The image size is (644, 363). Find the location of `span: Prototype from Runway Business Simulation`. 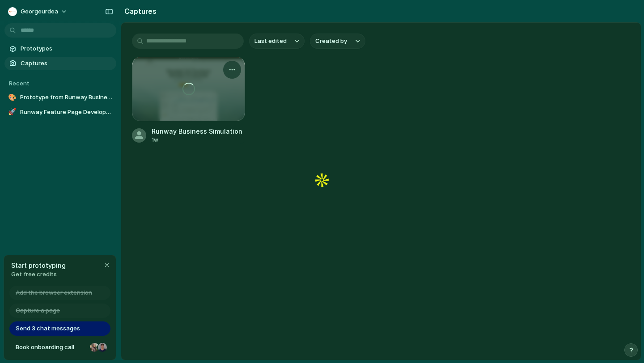

span: Prototype from Runway Business Simulation is located at coordinates (66, 97).